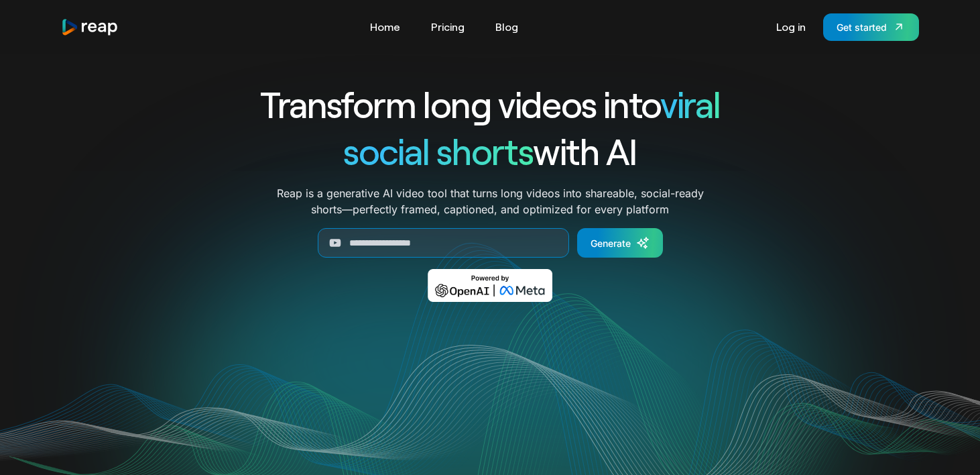 This screenshot has height=475, width=980. Describe the element at coordinates (490, 243) in the screenshot. I see `form: Generate Form` at that location.